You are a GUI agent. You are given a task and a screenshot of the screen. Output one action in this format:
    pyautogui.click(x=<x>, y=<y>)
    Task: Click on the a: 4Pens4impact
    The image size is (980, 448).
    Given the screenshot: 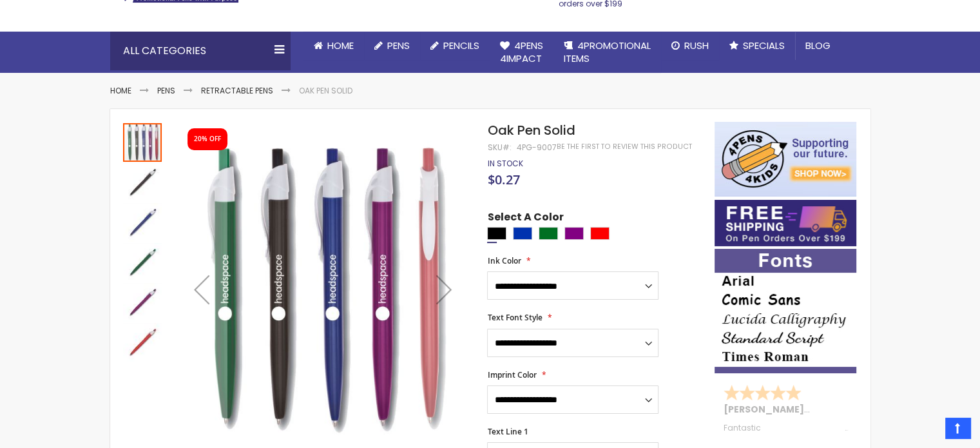 What is the action you would take?
    pyautogui.click(x=521, y=52)
    